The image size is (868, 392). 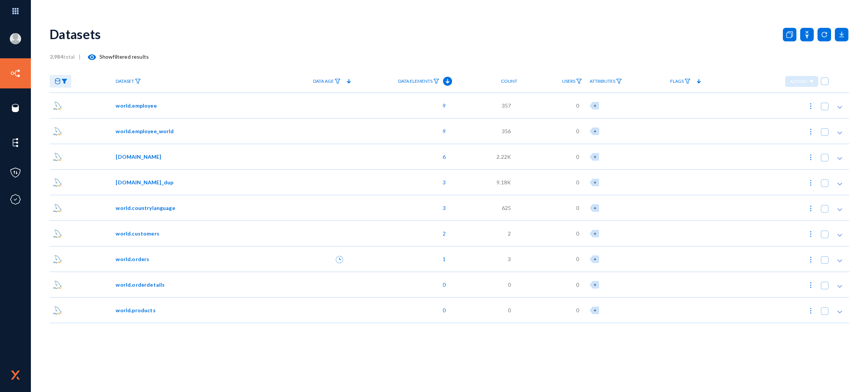 What do you see at coordinates (506, 105) in the screenshot?
I see `span: 357` at bounding box center [506, 105].